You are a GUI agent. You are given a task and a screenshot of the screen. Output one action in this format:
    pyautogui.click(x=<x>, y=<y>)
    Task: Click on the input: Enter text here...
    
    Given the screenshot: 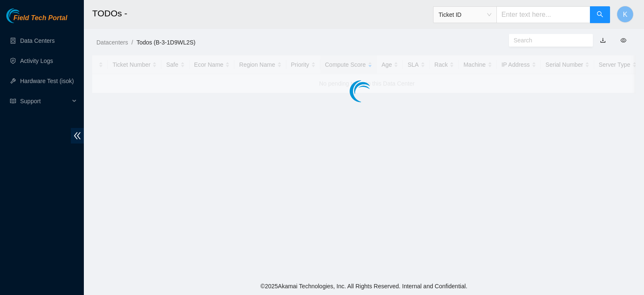 What is the action you would take?
    pyautogui.click(x=543, y=14)
    